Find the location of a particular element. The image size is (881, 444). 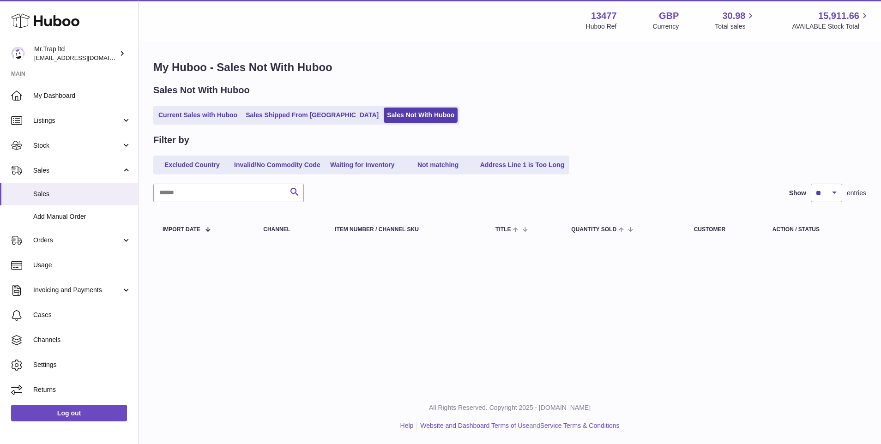

a: Invalid/No Commodity Code is located at coordinates (277, 165).